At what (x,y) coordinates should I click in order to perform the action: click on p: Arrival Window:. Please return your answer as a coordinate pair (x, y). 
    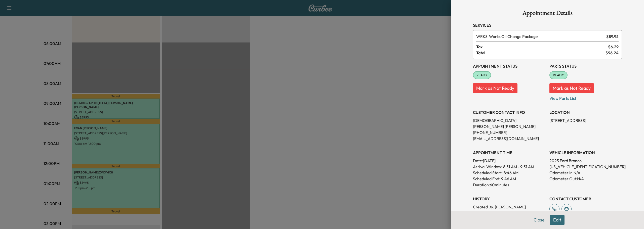
    Looking at the image, I should click on (509, 167).